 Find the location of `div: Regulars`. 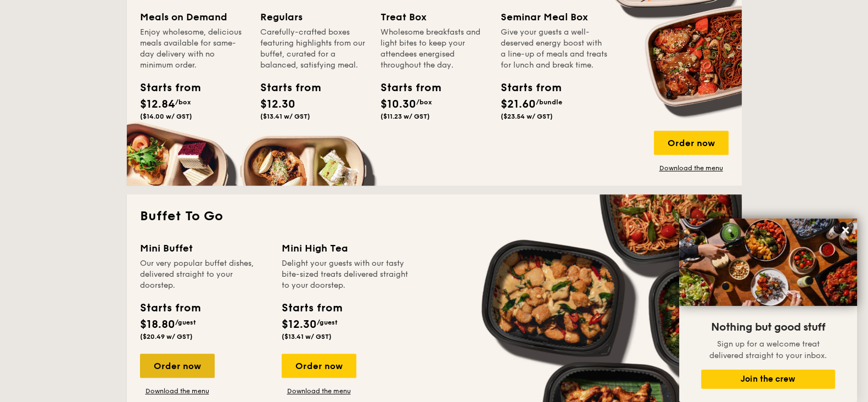

div: Regulars is located at coordinates (313, 17).